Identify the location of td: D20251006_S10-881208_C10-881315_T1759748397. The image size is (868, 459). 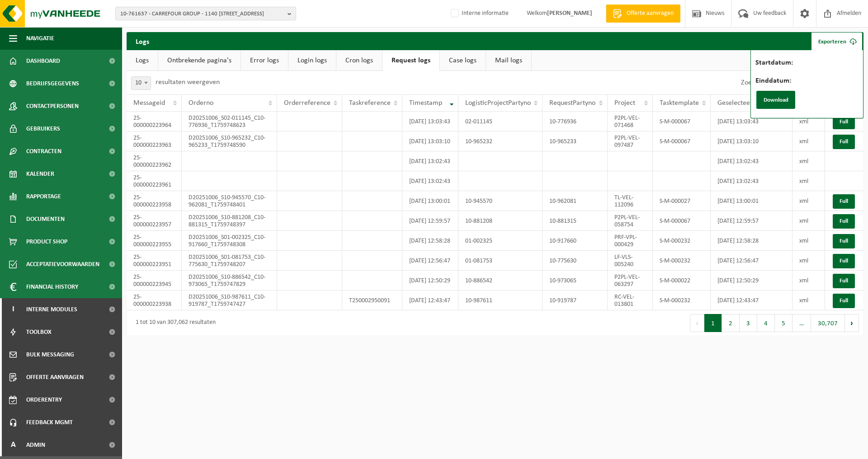
(229, 221).